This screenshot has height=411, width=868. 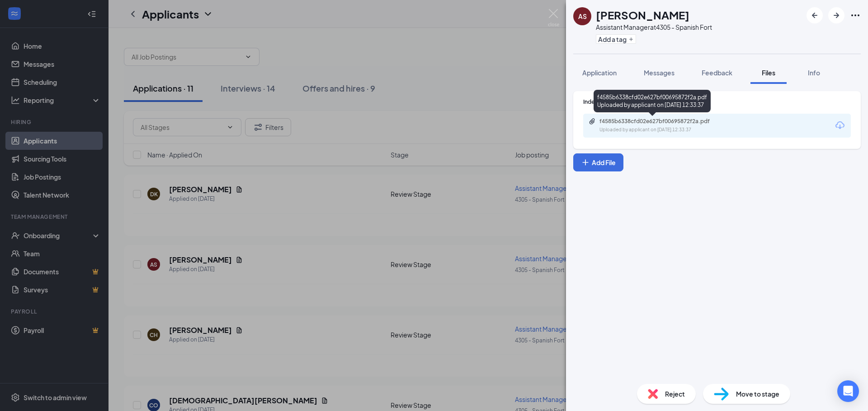 What do you see at coordinates (659, 73) in the screenshot?
I see `span: Messages` at bounding box center [659, 73].